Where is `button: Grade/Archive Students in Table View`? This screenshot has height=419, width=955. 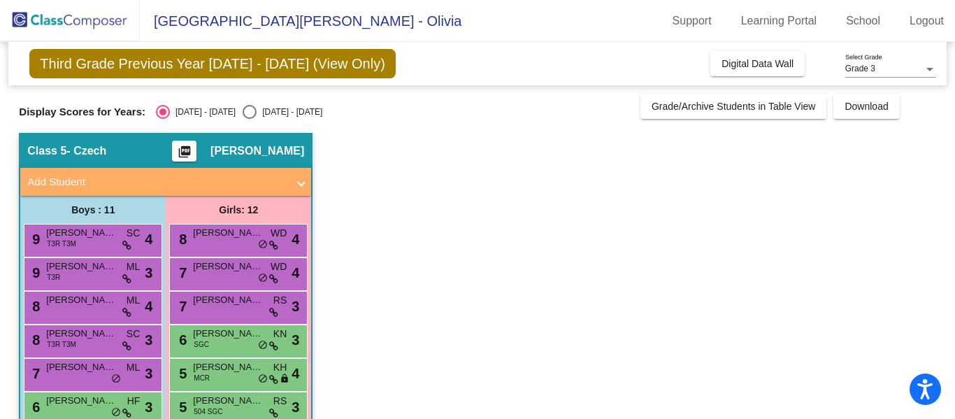
button: Grade/Archive Students in Table View is located at coordinates (734, 106).